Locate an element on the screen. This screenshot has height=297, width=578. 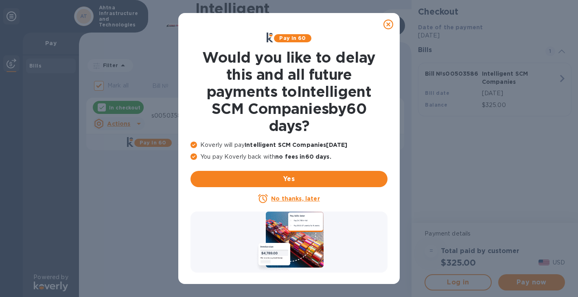
b: Pay in 60 is located at coordinates (292, 38).